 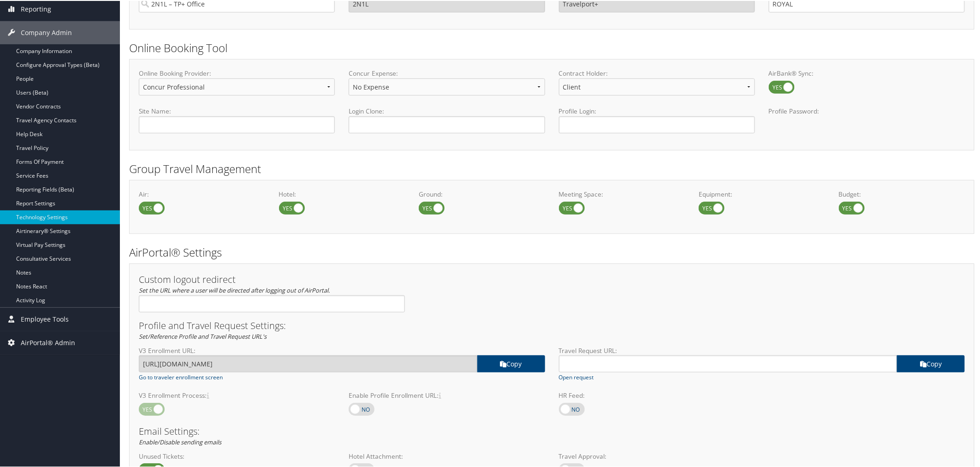 I want to click on label: Ground:, so click(x=482, y=193).